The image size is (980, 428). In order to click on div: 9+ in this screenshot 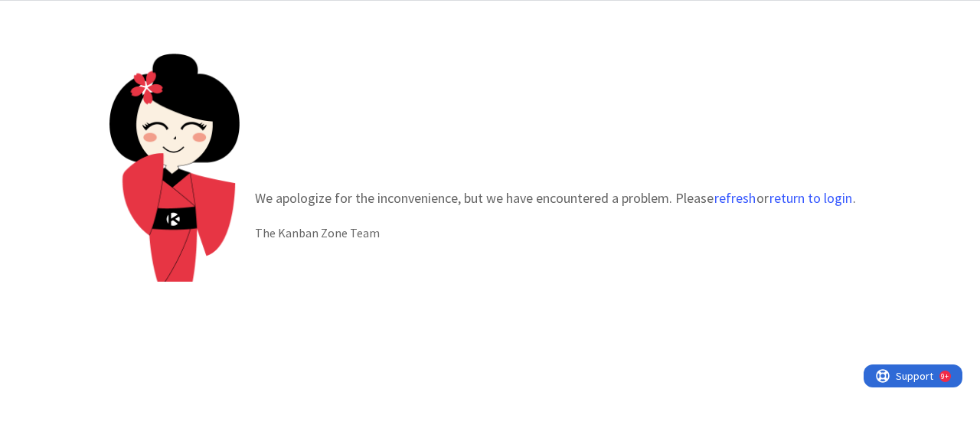, I will do `click(81, 13)`.